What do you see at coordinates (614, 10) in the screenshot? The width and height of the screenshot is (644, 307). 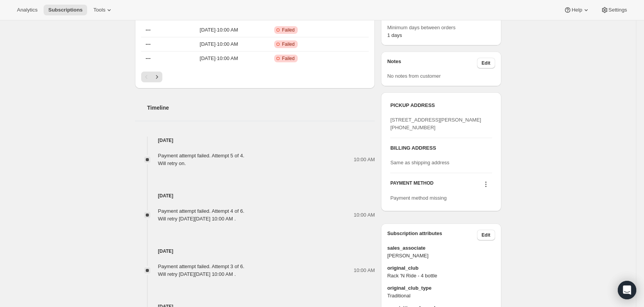 I see `button: Settings` at bounding box center [614, 10].